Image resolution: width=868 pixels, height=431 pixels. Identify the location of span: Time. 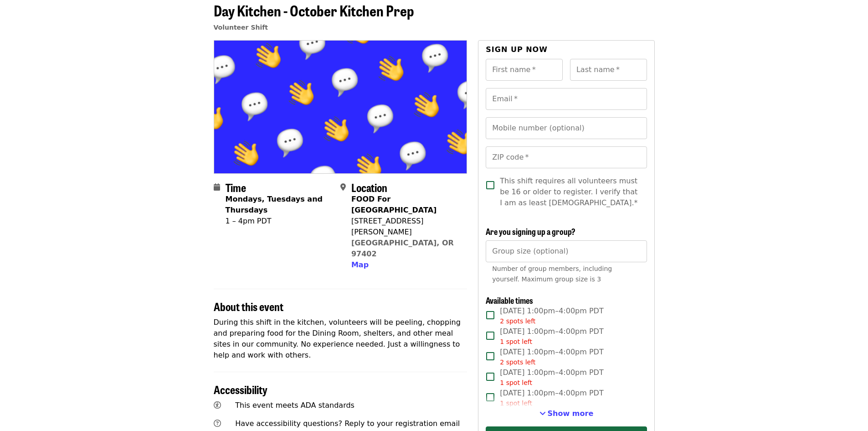
(236, 187).